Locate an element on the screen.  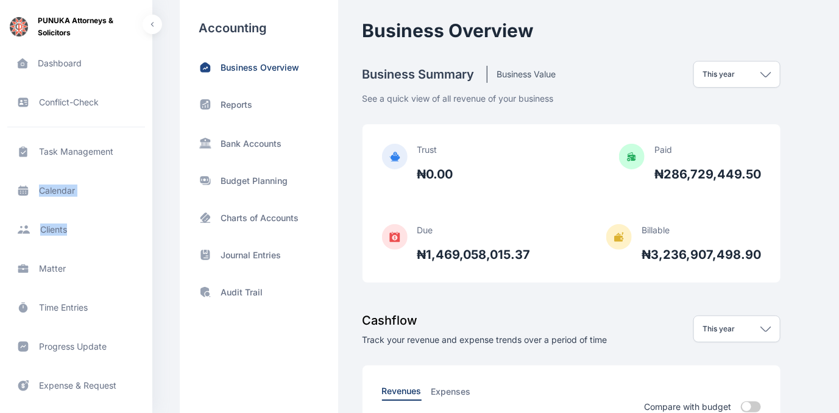
img: PaidIcon.786b7493.svg is located at coordinates (632, 157).